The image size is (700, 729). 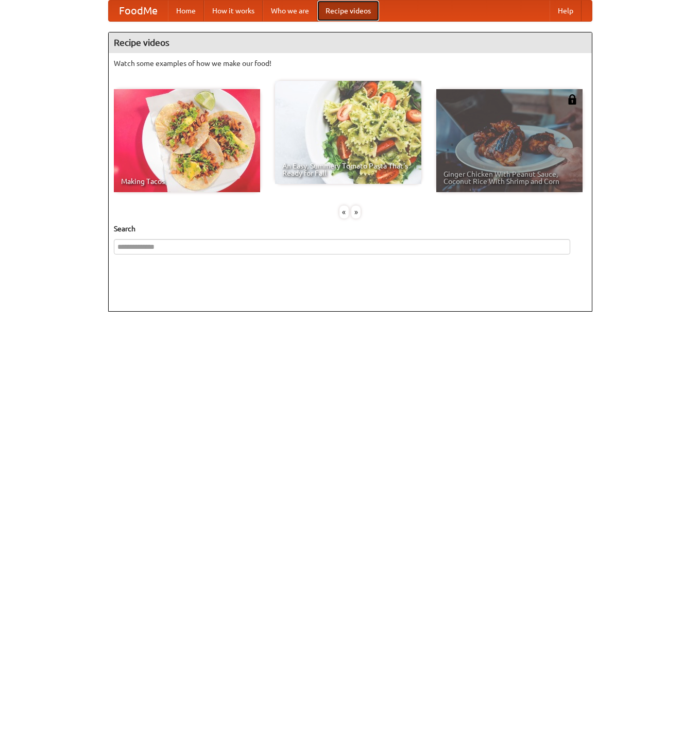 I want to click on span: Making Tacos, so click(x=188, y=181).